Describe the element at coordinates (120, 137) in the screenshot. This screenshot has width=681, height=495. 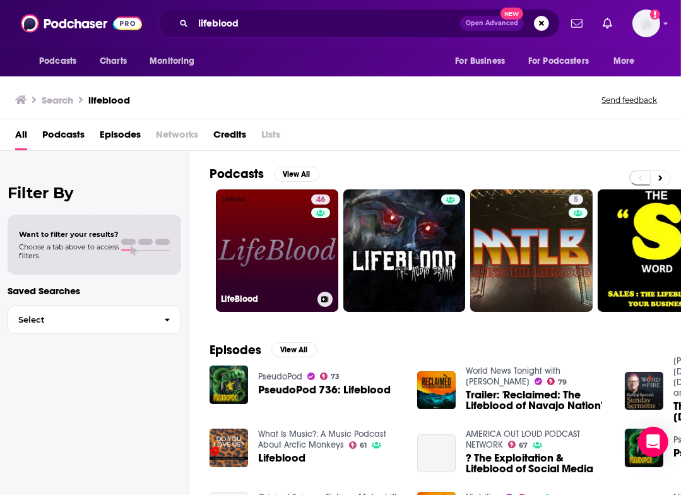
I see `a: Episodes` at that location.